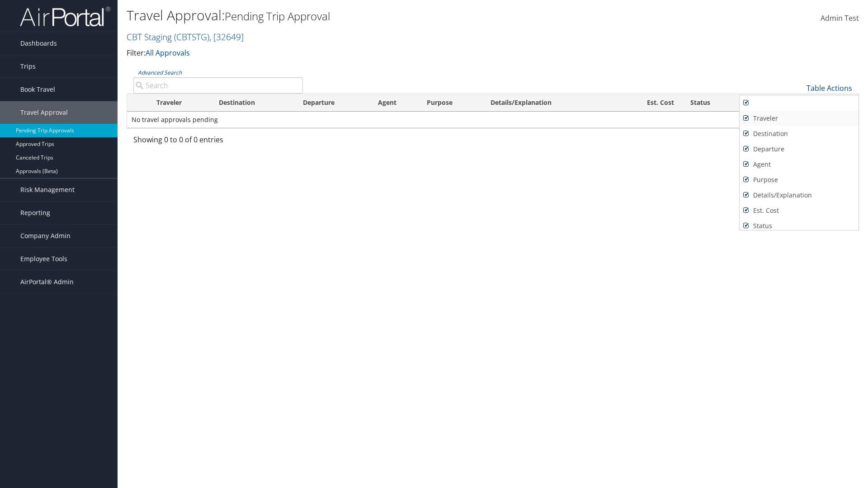  I want to click on span: Employee Tools, so click(44, 259).